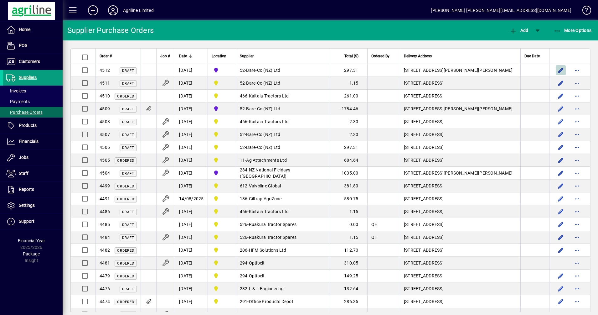 Image resolution: width=598 pixels, height=315 pixels. What do you see at coordinates (33, 158) in the screenshot?
I see `a: Jobs` at bounding box center [33, 158].